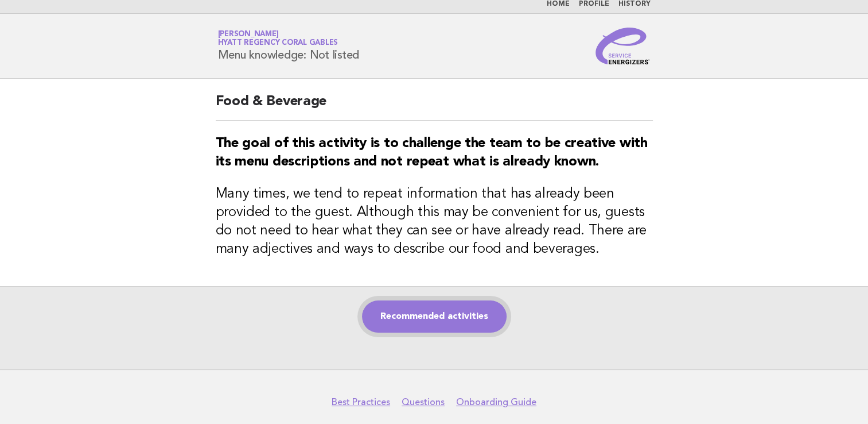 The width and height of the screenshot is (868, 424). Describe the element at coordinates (434, 222) in the screenshot. I see `h3: Many times, we tend to repeat information that has already been provided to the guest. Although t...` at that location.